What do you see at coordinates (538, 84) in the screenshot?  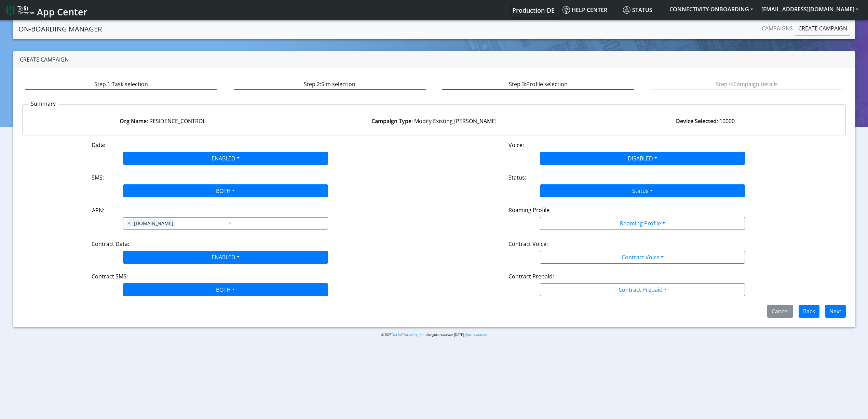 I see `btn: Step 3: Profile selection` at bounding box center [538, 84].